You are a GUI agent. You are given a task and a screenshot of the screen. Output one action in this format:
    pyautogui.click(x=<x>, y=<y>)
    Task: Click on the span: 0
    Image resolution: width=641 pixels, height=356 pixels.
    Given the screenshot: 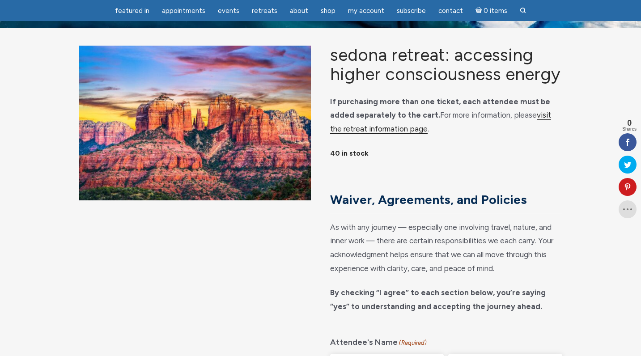 What is the action you would take?
    pyautogui.click(x=629, y=123)
    